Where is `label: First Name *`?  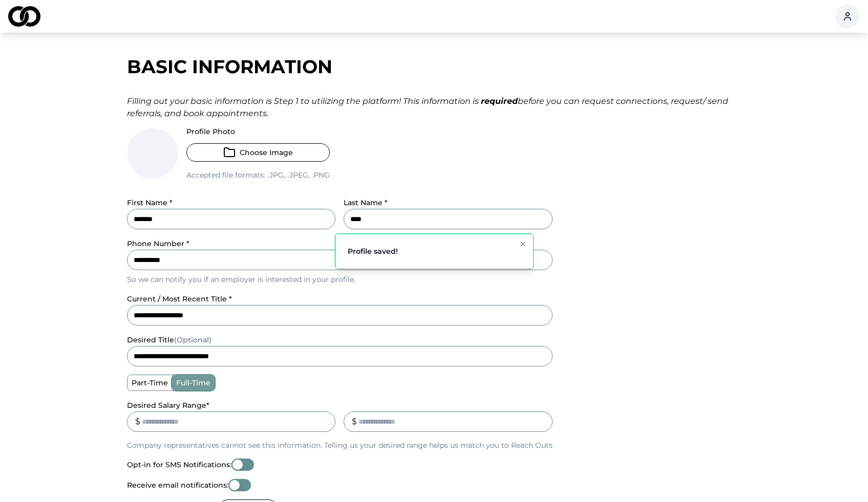 label: First Name * is located at coordinates (149, 203).